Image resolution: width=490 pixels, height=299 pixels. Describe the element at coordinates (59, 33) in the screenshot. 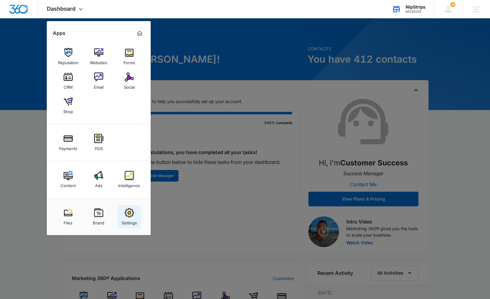

I see `h2: Apps` at that location.